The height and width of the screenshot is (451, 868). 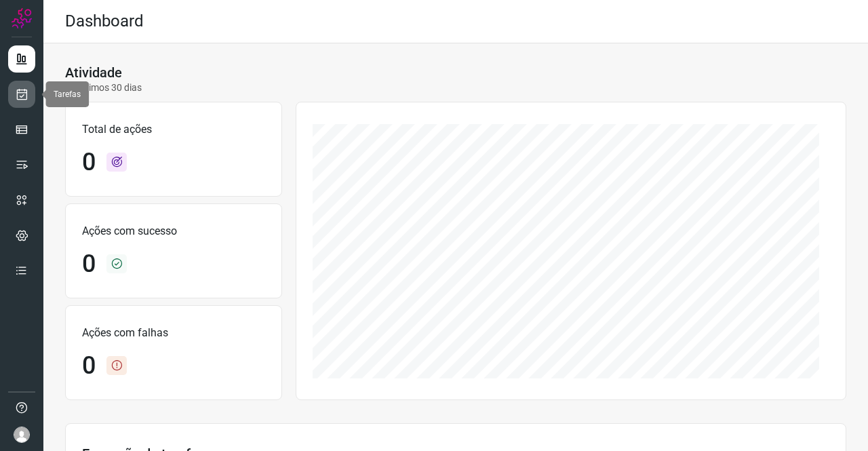 I want to click on img: Logo, so click(x=22, y=18).